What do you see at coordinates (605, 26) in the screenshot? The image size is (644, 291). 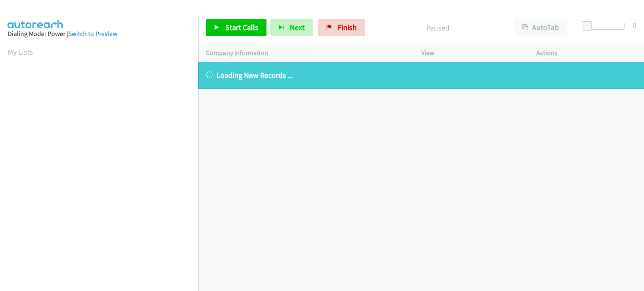 I see `div: Delay between calls (in seconds)` at bounding box center [605, 26].